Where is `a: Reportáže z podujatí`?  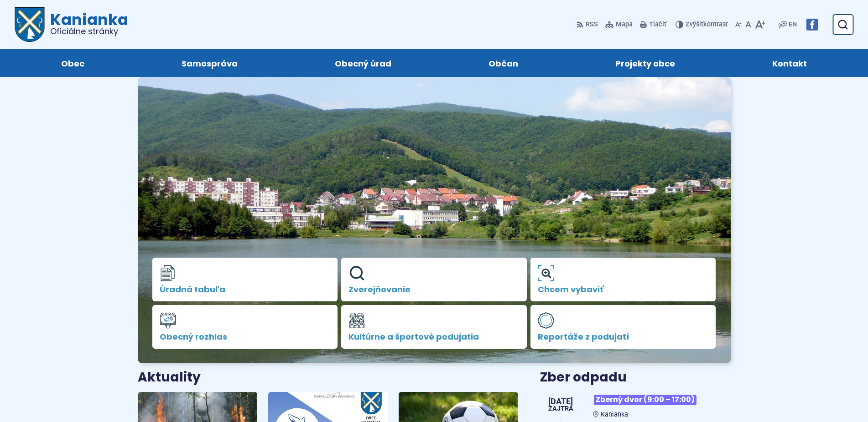
a: Reportáže z podujatí is located at coordinates (623, 327).